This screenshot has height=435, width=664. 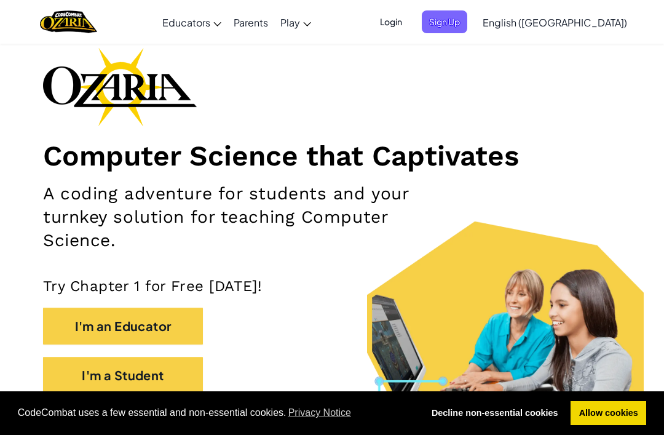 What do you see at coordinates (608, 413) in the screenshot?
I see `a: allow cookies` at bounding box center [608, 413].